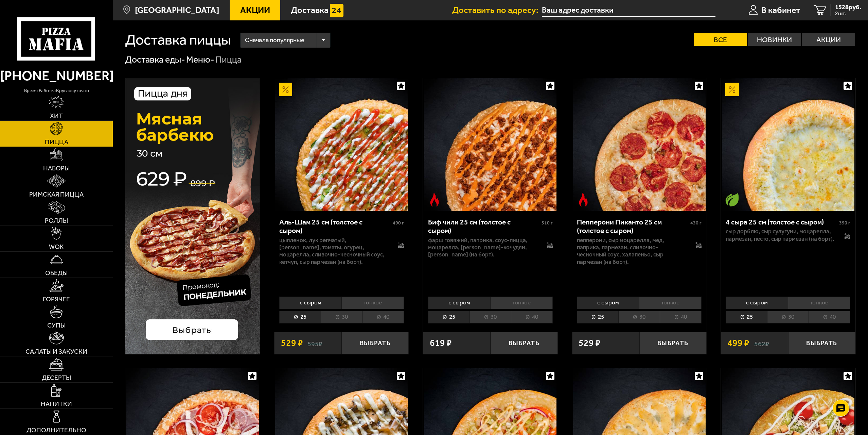  What do you see at coordinates (780, 235) in the screenshot?
I see `p: сыр дорблю, сыр сулугуни, моцарелла, пармезан, песто, сыр пармезан (на борт).` at bounding box center [780, 235].